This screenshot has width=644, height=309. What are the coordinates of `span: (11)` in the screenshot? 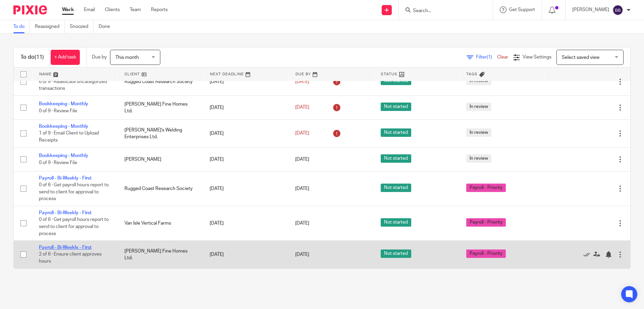 It's located at (40, 57).